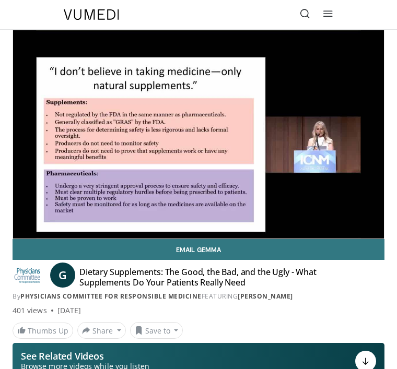 This screenshot has width=397, height=369. I want to click on span: G, so click(63, 275).